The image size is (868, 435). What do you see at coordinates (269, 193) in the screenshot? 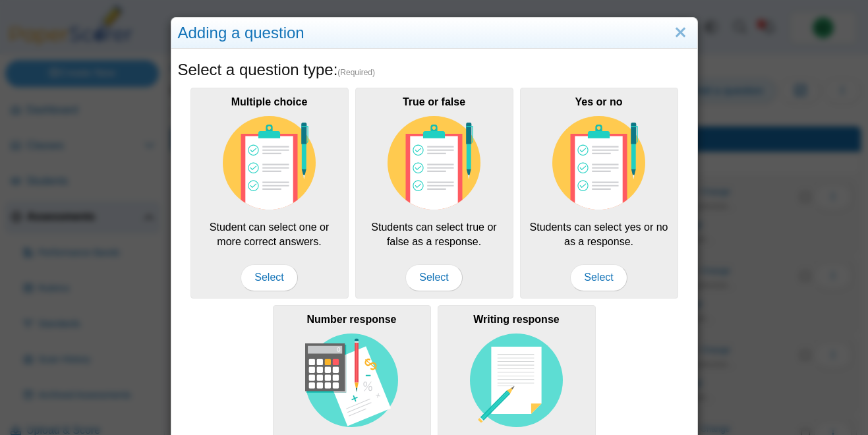
I see `div: Student can select one or more correct answers.` at bounding box center [269, 193].